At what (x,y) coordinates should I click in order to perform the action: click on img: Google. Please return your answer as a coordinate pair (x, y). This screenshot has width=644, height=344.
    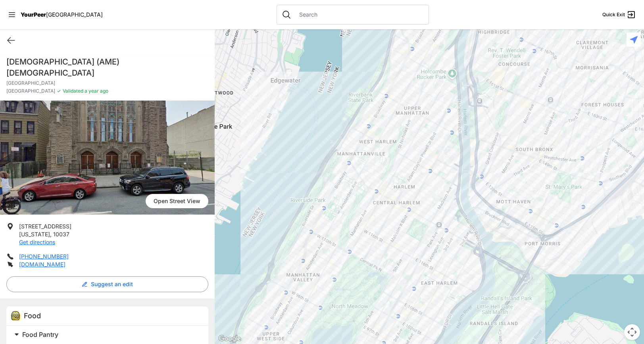
    Looking at the image, I should click on (229, 339).